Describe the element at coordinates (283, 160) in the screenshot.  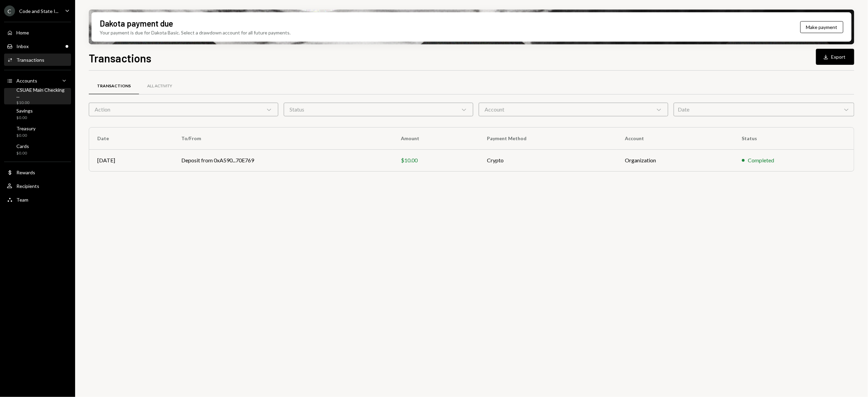
I see `td: Deposit from 0xA590...70E769` at that location.